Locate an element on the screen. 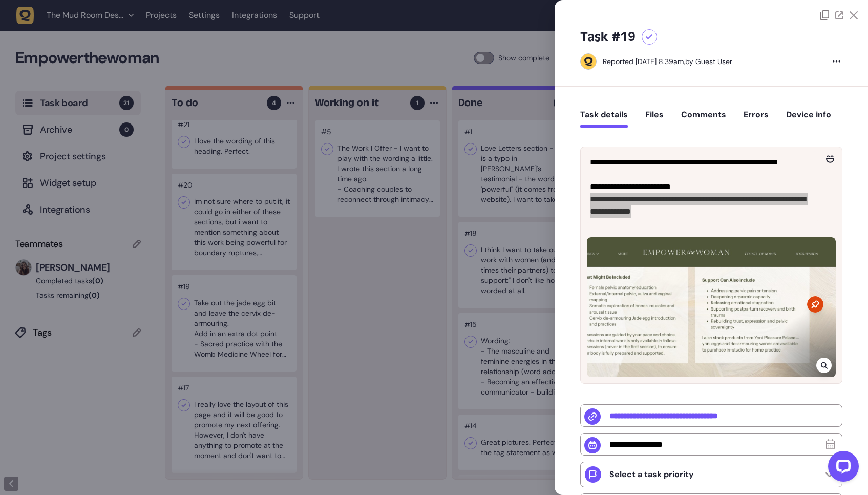 Image resolution: width=868 pixels, height=495 pixels. div: by Guest User is located at coordinates (667, 62).